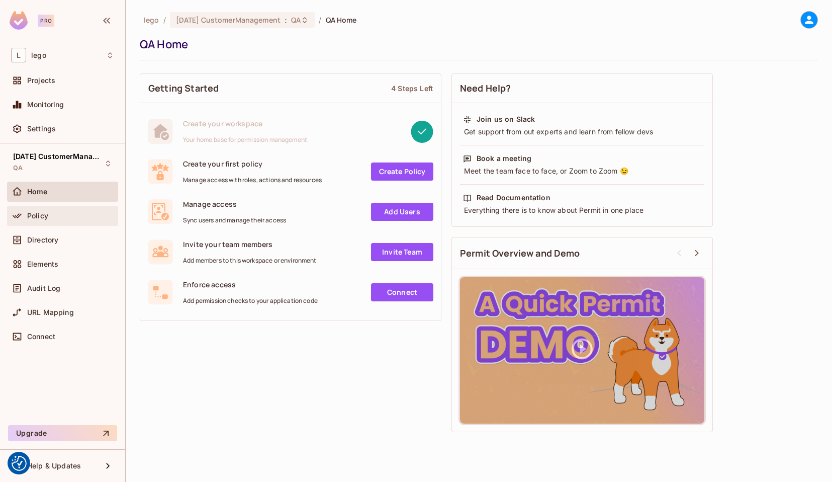  Describe the element at coordinates (38, 216) in the screenshot. I see `span: Policy` at that location.